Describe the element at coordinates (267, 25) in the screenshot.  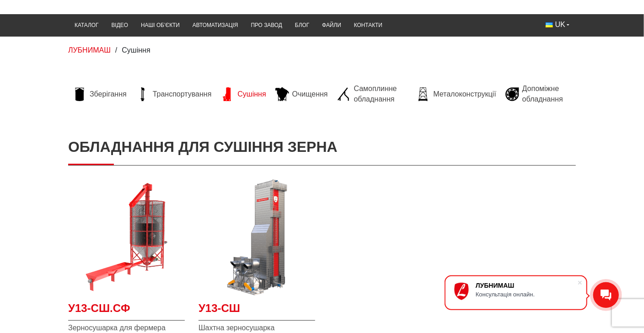
I see `a: Про завод` at that location.